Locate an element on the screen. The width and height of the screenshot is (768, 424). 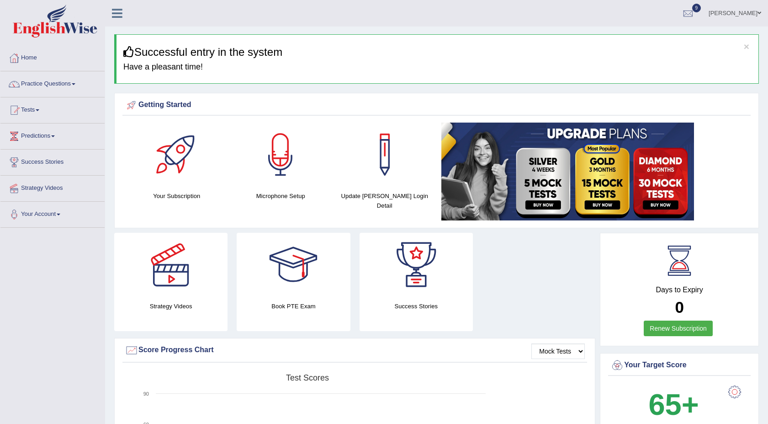
h4: Strategy Videos is located at coordinates (171, 306).